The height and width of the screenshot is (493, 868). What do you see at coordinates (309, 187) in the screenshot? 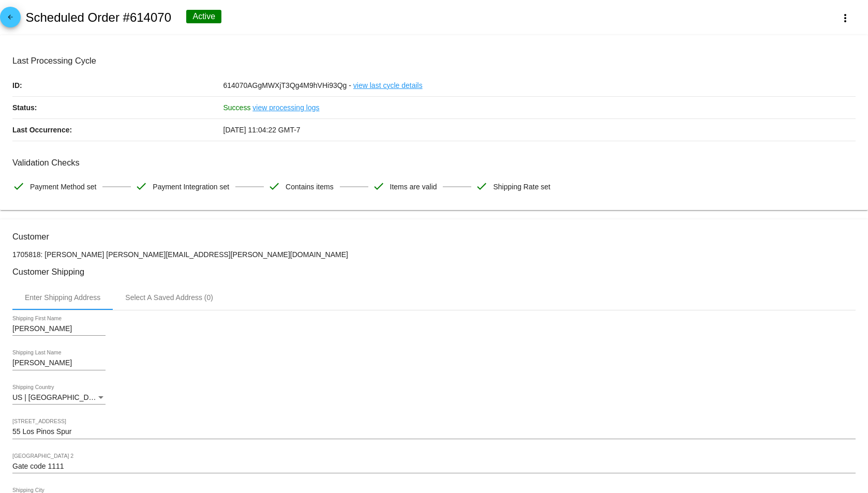
I see `span: Contains items` at bounding box center [309, 187].